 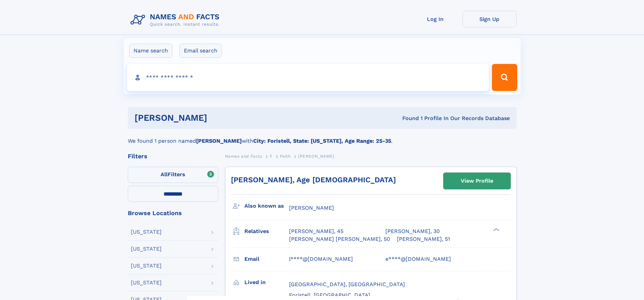 I want to click on span: All, so click(x=164, y=174).